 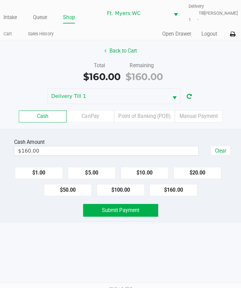 What do you see at coordinates (99, 65) in the screenshot?
I see `div: Total` at bounding box center [99, 65].